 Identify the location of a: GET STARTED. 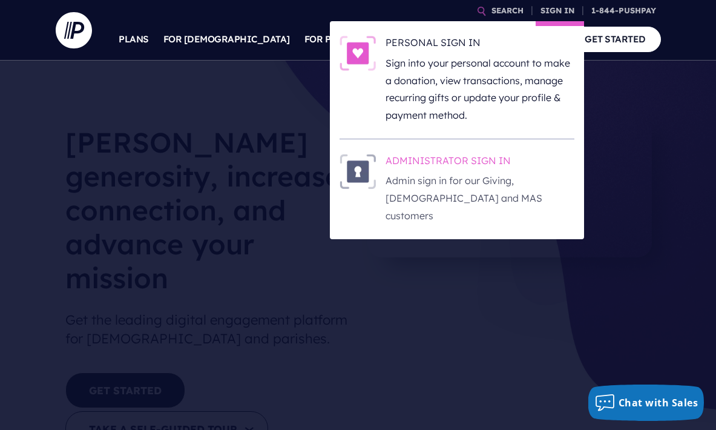
(615, 39).